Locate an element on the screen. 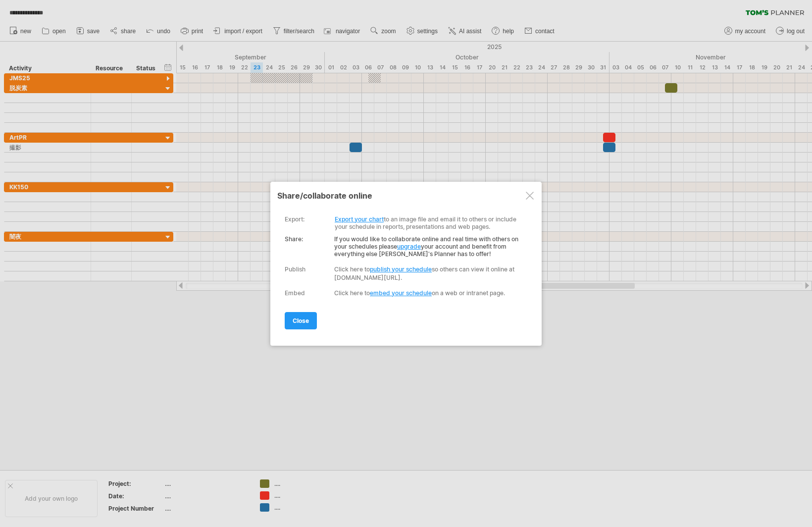  div: export: is located at coordinates (294, 219).